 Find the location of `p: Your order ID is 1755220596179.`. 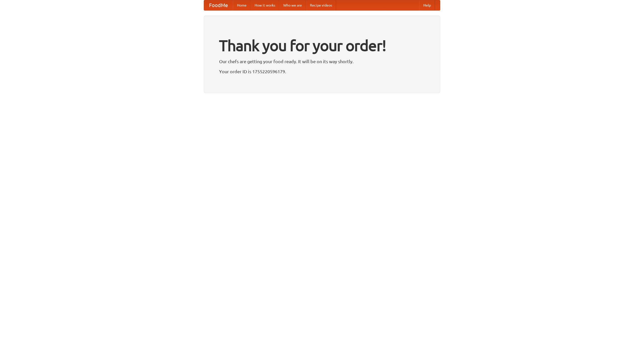

p: Your order ID is 1755220596179. is located at coordinates (322, 72).